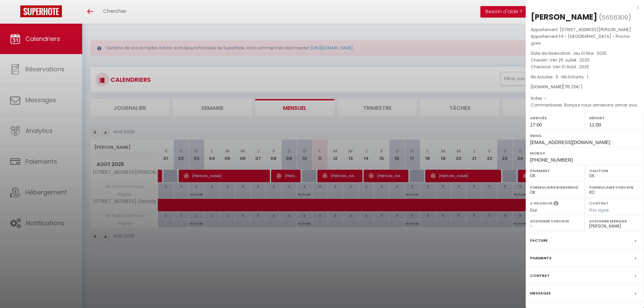  Describe the element at coordinates (585, 53) in the screenshot. I see `p: Date de réservation :` at that location.